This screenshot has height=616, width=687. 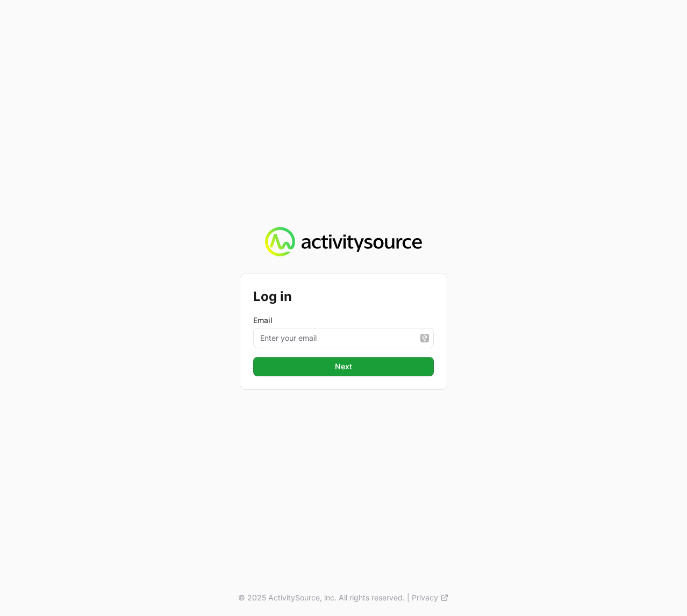 I want to click on img: Activity Source, so click(x=343, y=241).